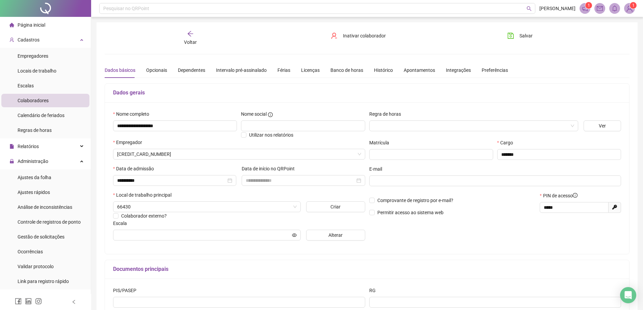  Describe the element at coordinates (336, 235) in the screenshot. I see `button: Alterar` at that location.